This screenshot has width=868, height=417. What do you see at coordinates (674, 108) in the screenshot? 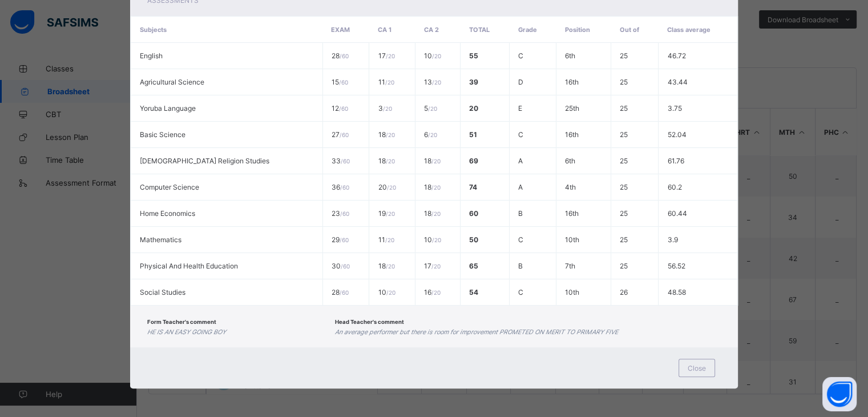
I see `span: 3.75` at bounding box center [674, 108].